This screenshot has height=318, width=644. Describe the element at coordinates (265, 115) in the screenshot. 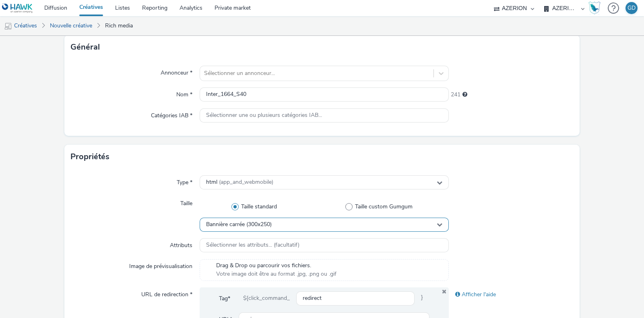

I see `span: Sélectionner une ou plusieurs catégories IAB...` at that location.